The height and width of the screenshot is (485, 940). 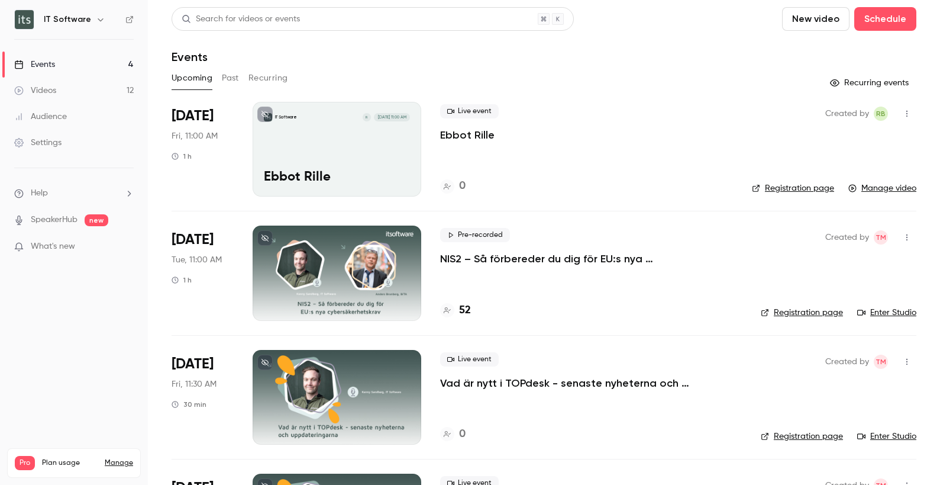 I want to click on a: Manage video, so click(x=882, y=188).